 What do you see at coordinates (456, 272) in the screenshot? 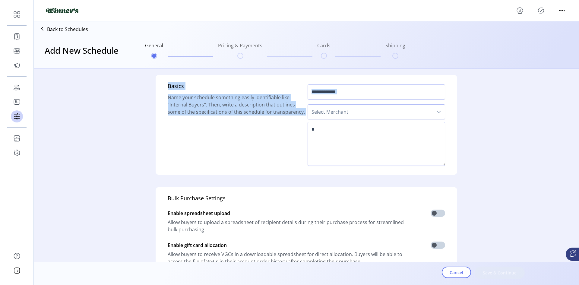
I see `span: Cancel` at bounding box center [456, 272].